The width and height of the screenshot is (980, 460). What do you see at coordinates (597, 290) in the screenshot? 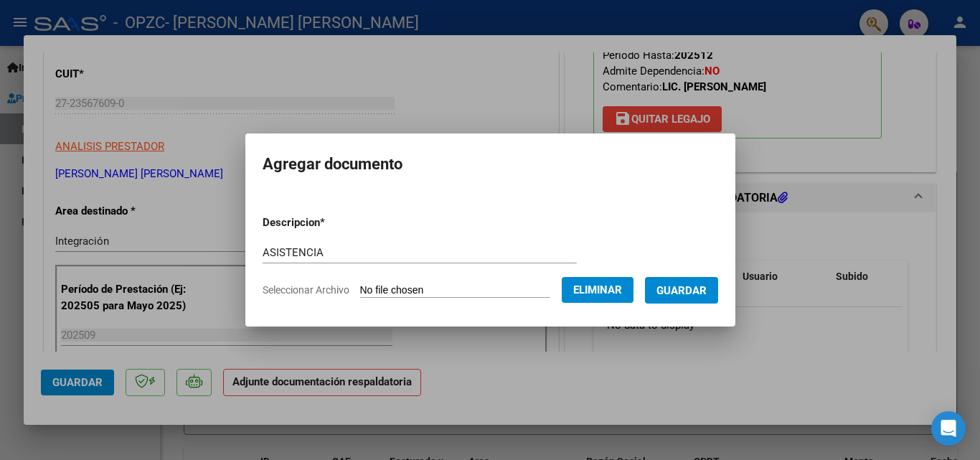
I see `button: Eliminar` at bounding box center [597, 290].